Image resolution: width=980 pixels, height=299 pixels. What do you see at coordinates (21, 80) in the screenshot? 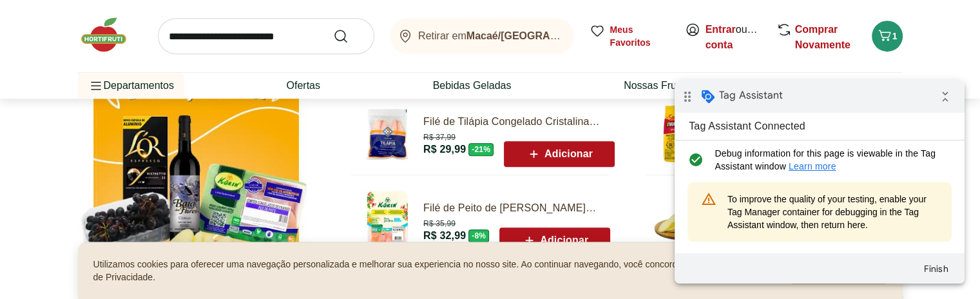
I see `i: check_circle` at bounding box center [21, 80].